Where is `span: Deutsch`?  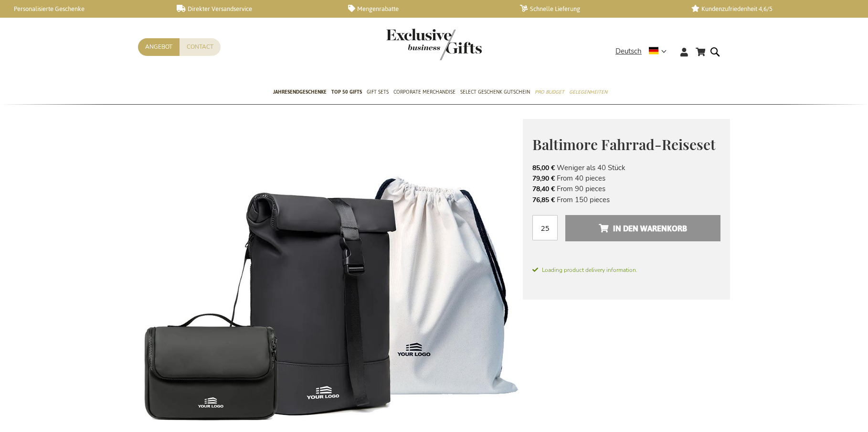
span: Deutsch is located at coordinates (629, 51).